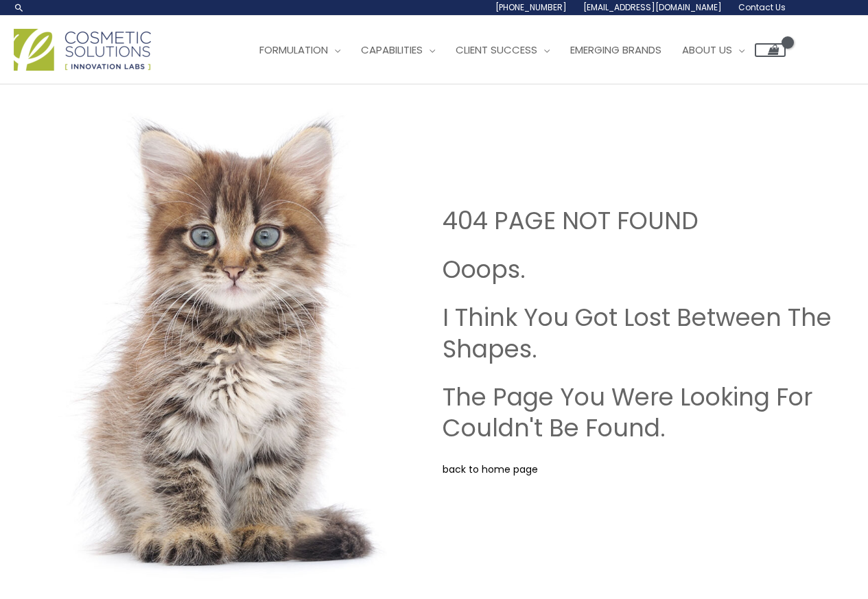 This screenshot has width=868, height=599. I want to click on span: Capabilities, so click(392, 49).